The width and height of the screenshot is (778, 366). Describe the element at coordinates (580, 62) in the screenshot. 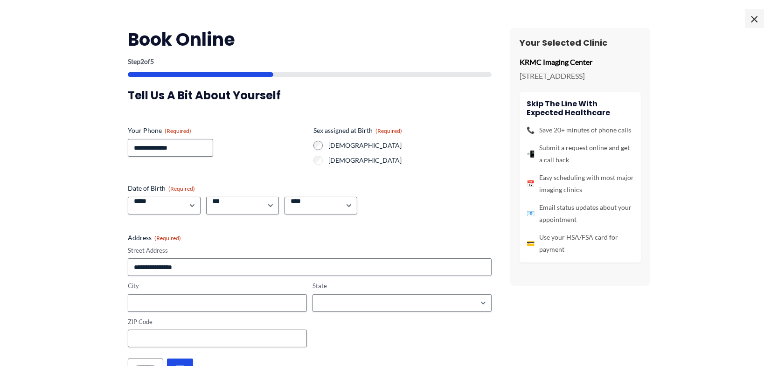

I see `p: KRMC Imaging Center` at that location.